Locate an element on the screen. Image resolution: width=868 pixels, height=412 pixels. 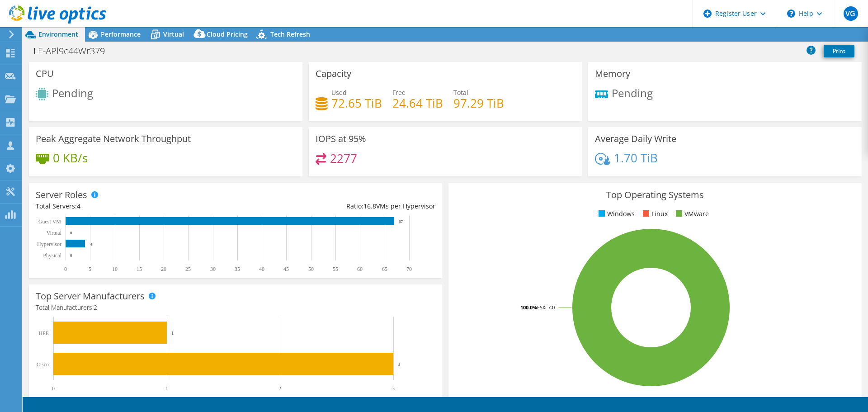
span: VG is located at coordinates (850, 14).